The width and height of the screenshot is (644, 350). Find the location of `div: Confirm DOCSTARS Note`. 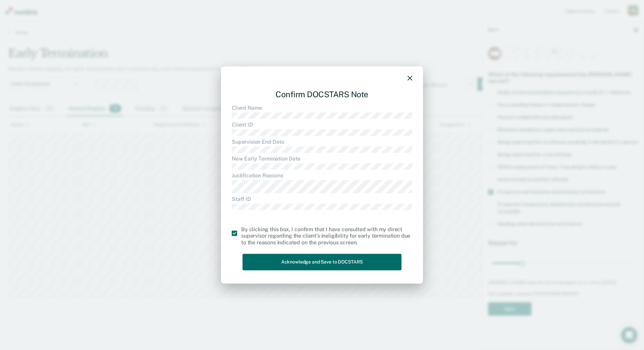

div: Confirm DOCSTARS Note is located at coordinates (322, 95).